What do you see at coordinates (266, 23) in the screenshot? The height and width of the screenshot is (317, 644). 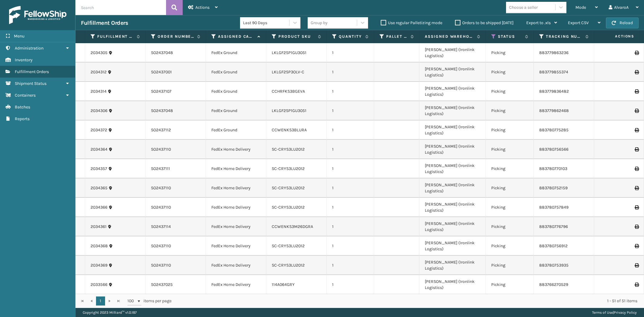 I see `div: Last 90 Days` at bounding box center [266, 23].